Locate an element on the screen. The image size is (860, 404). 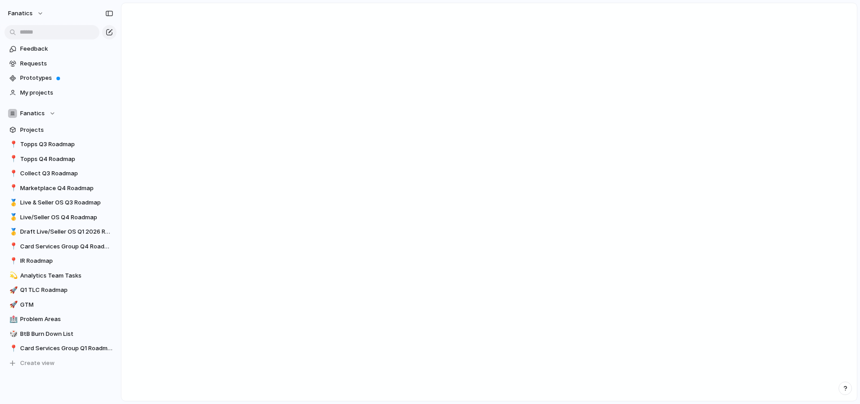
span: fanatics is located at coordinates (20, 13).